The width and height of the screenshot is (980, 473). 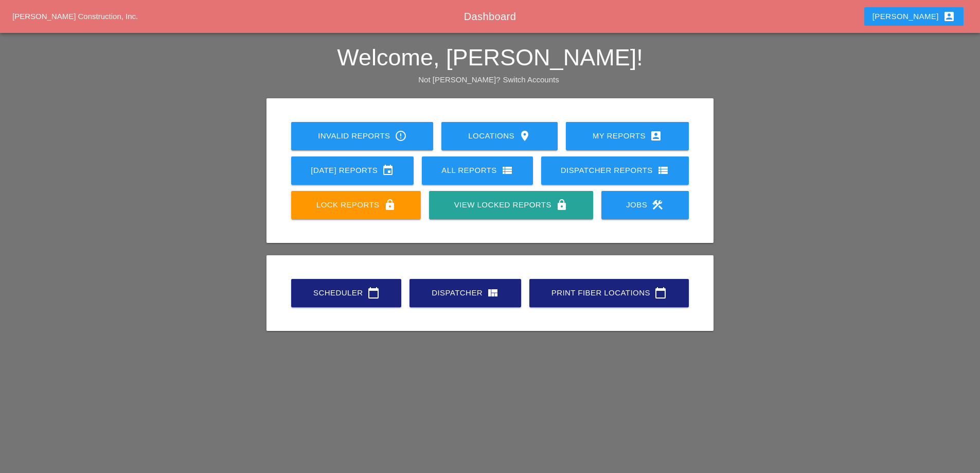 What do you see at coordinates (356, 205) in the screenshot?
I see `div: Lock Reports` at bounding box center [356, 205].